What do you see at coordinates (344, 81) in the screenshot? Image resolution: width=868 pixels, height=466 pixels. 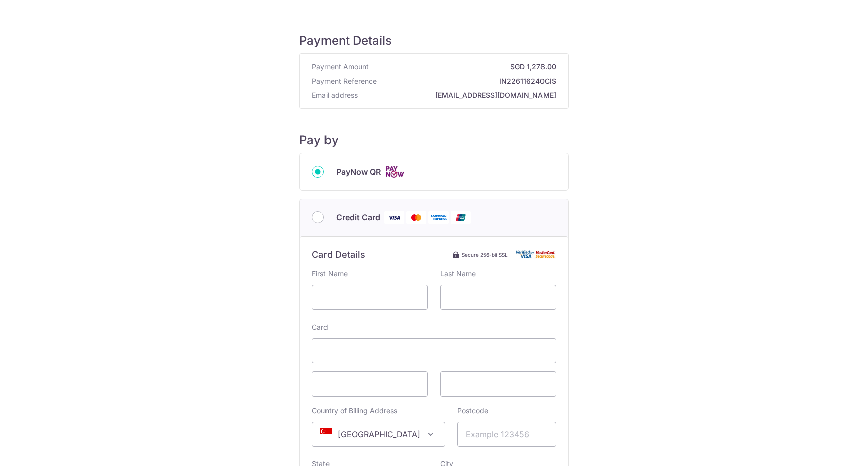 I see `span: Payment Reference` at bounding box center [344, 81].